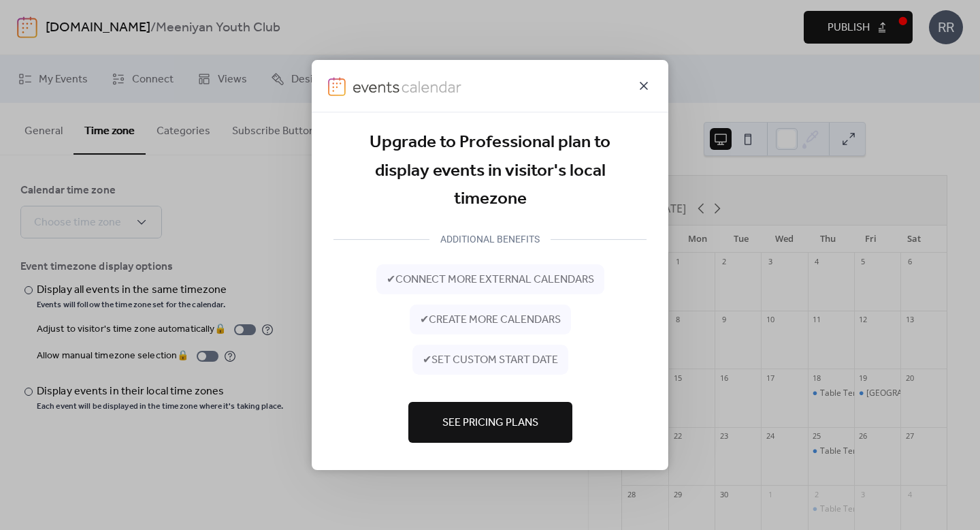  What do you see at coordinates (408, 86) in the screenshot?
I see `img: logo-type` at bounding box center [408, 86].